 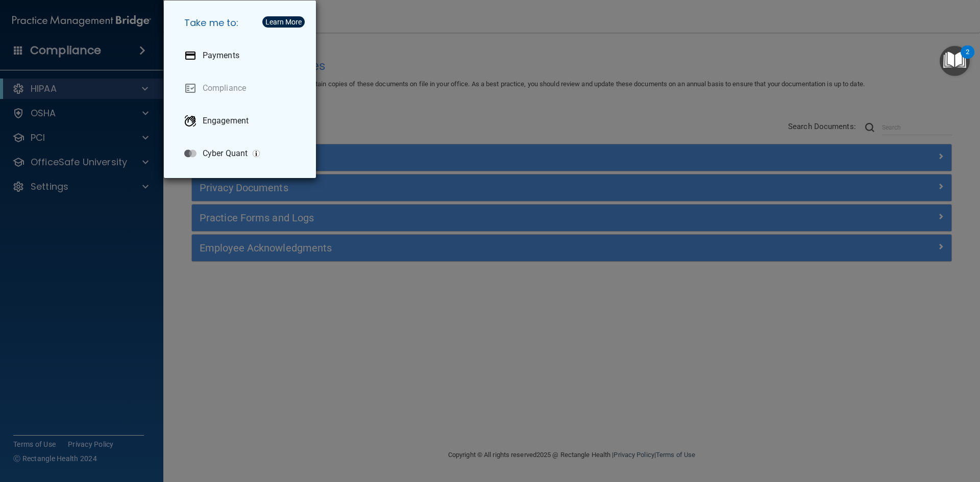 I want to click on div: 2, so click(x=967, y=58).